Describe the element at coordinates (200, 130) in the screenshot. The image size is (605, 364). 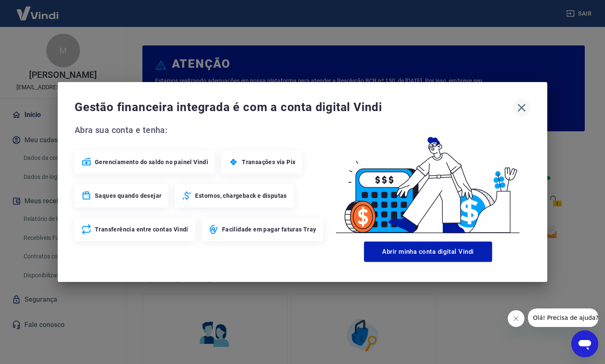
I see `span: Abra sua conta e tenha:` at that location.